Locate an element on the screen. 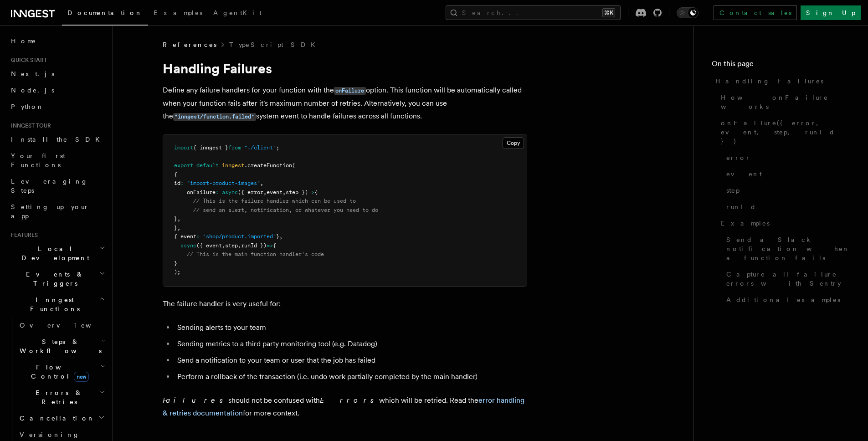 The image size is (868, 441). span: Versioning is located at coordinates (50, 435).